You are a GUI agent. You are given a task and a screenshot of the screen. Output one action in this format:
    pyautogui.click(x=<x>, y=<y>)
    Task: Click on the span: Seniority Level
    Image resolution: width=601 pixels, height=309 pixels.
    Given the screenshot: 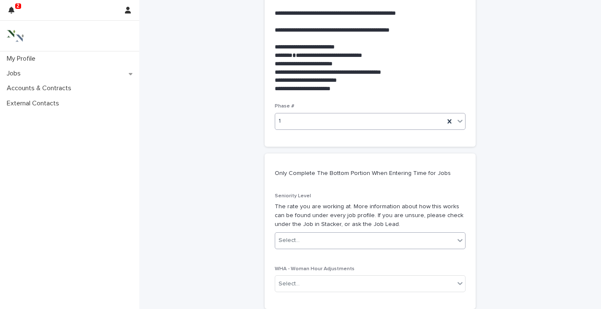 What is the action you would take?
    pyautogui.click(x=293, y=196)
    